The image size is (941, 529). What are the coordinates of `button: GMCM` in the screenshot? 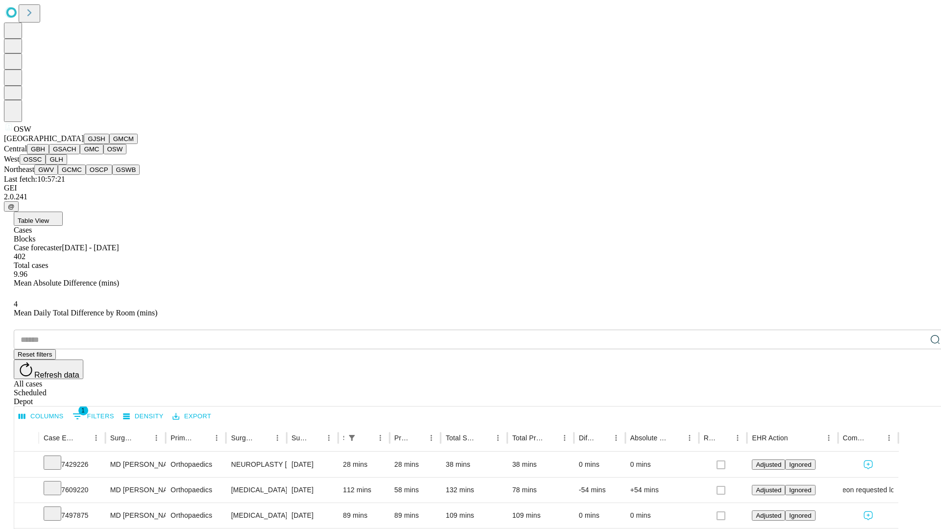 It's located at (123, 139).